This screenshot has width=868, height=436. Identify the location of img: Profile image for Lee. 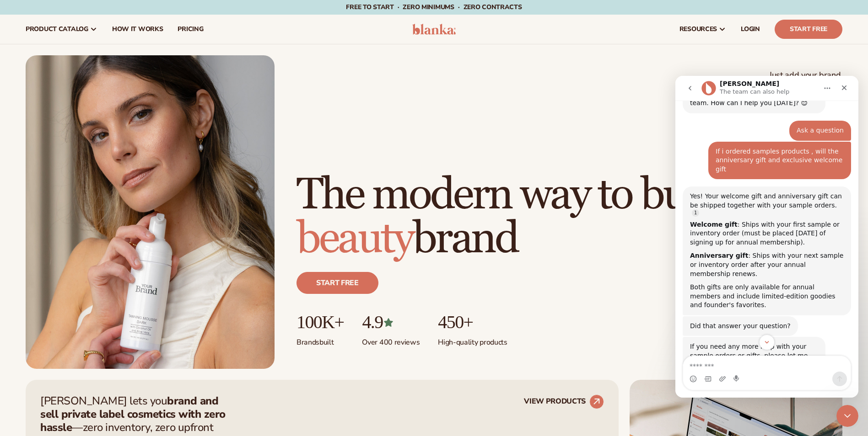
(33, 12).